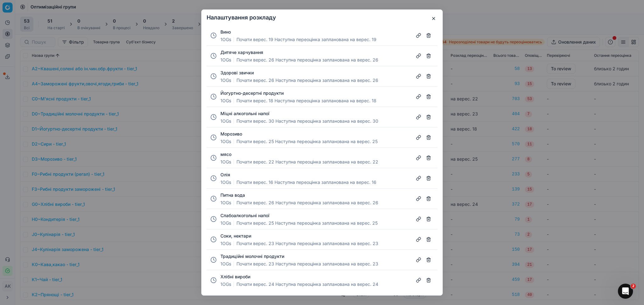 Image resolution: width=644 pixels, height=305 pixels. I want to click on span: Почати верес. 19 Наступна переоцінка запланована на верес. 19, so click(306, 39).